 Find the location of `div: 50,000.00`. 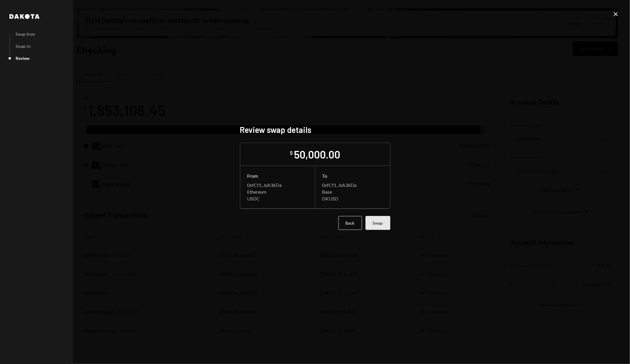

div: 50,000.00 is located at coordinates (317, 154).